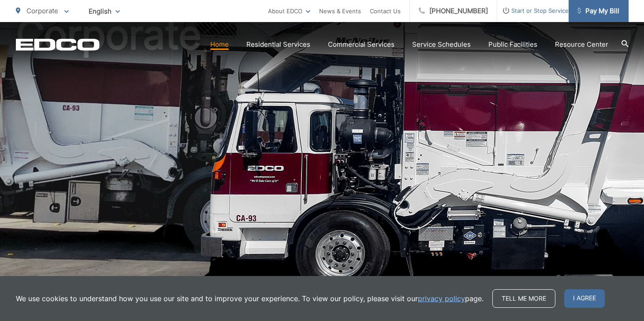  Describe the element at coordinates (513, 44) in the screenshot. I see `a: Public Facilities` at that location.